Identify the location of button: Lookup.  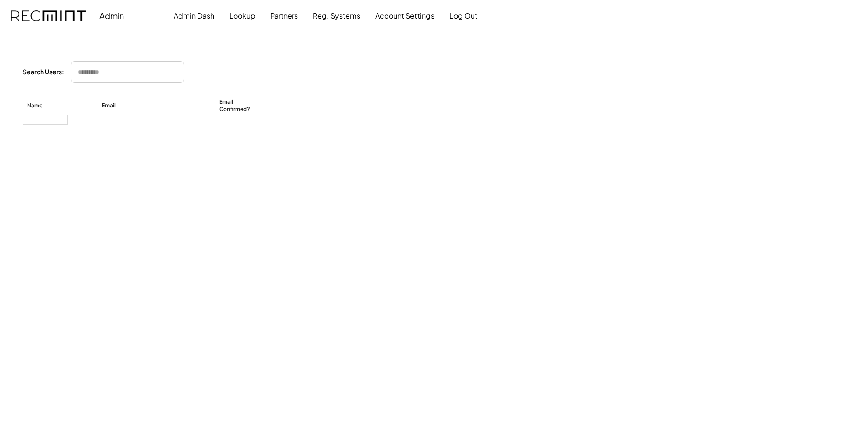
(242, 16).